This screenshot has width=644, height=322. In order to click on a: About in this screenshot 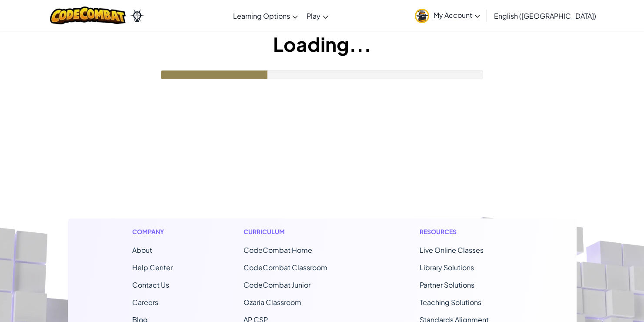, I will do `click(142, 250)`.